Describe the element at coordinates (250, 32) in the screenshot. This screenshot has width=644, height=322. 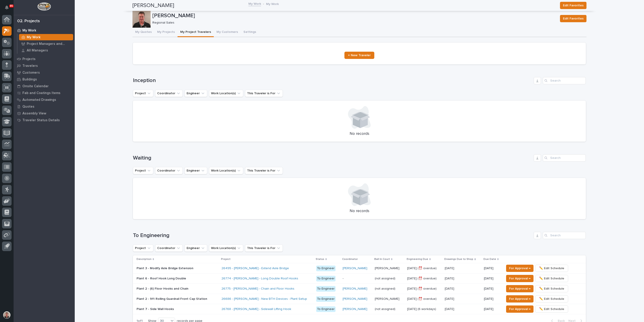
I see `button: Settings` at that location.